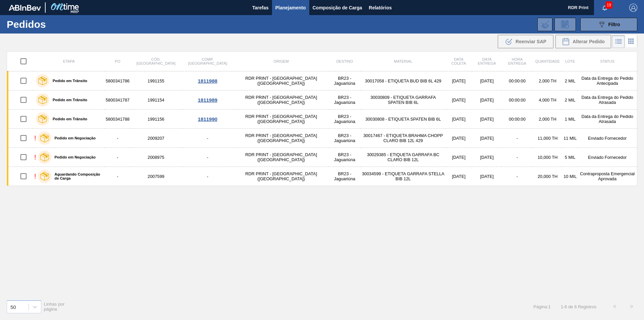 Image resolution: width=644 pixels, height=320 pixels. What do you see at coordinates (403, 157) in the screenshot?
I see `td: 30029385 - ETIQUETA GARRAFA BC CLARO BIB 12L` at bounding box center [403, 157].